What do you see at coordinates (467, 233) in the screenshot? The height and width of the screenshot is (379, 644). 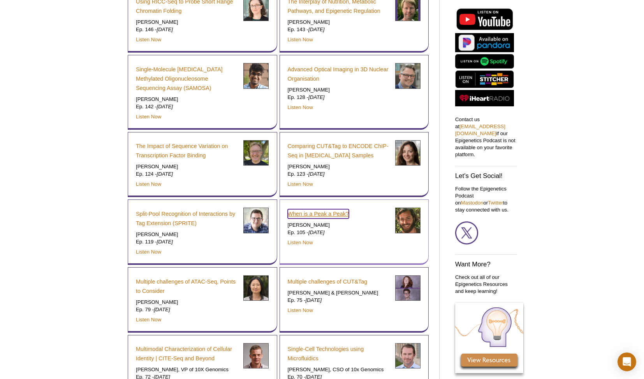 I see `img: Active Motif Twitter` at bounding box center [467, 233].